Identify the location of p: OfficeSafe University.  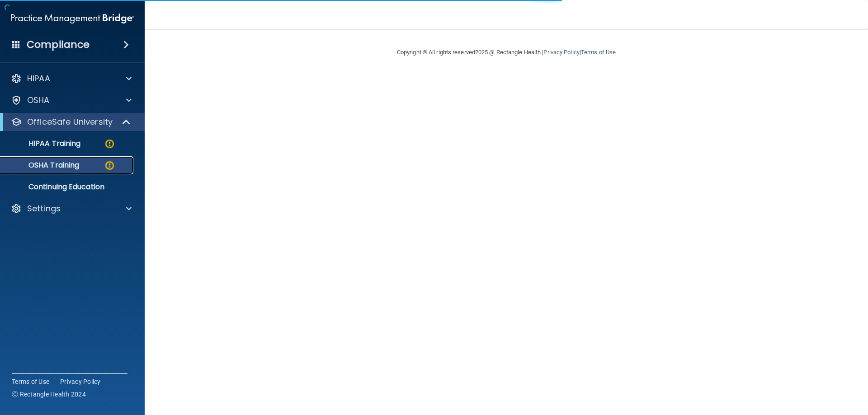
(69, 122).